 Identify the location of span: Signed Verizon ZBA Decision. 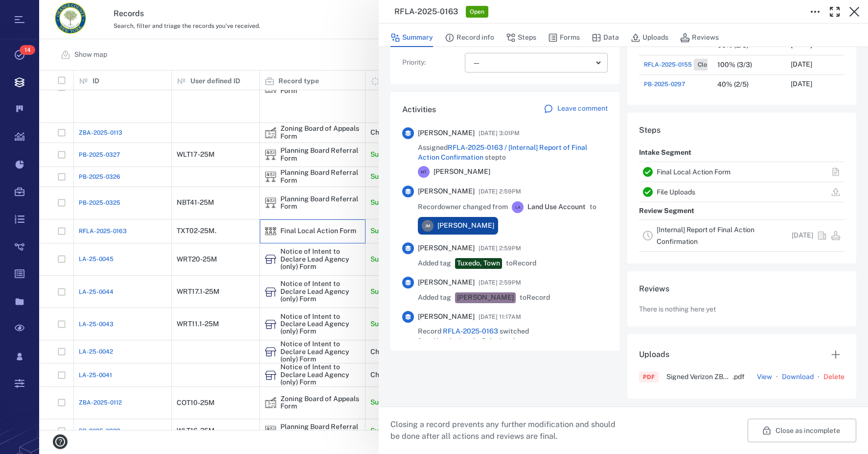
(712, 376).